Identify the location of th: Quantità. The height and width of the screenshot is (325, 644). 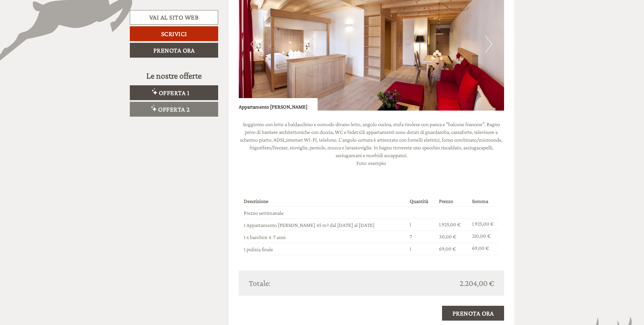
(422, 202).